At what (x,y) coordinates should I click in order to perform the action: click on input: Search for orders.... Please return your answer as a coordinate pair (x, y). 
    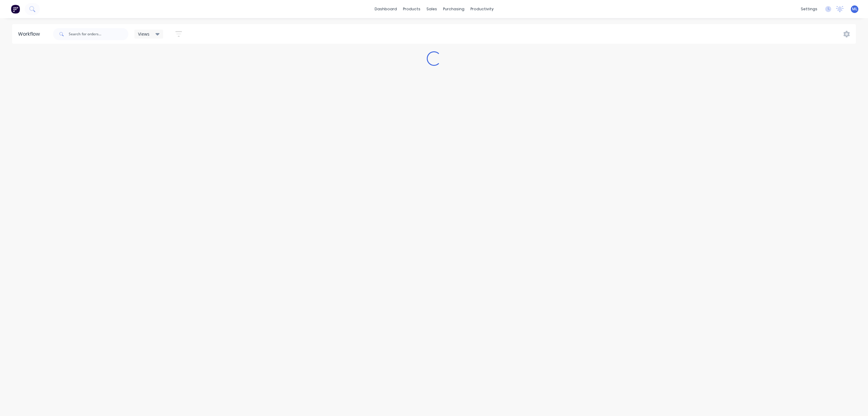
    Looking at the image, I should click on (99, 34).